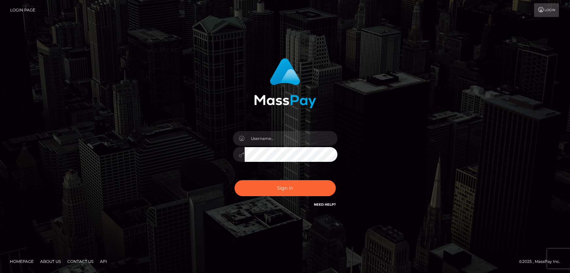 The image size is (570, 273). What do you see at coordinates (104, 261) in the screenshot?
I see `a: API` at bounding box center [104, 261].